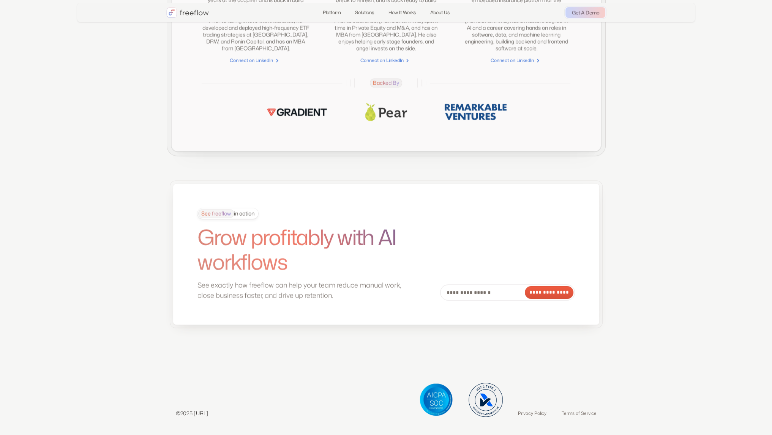 This screenshot has width=772, height=435. What do you see at coordinates (402, 13) in the screenshot?
I see `a: How It Works` at bounding box center [402, 13].